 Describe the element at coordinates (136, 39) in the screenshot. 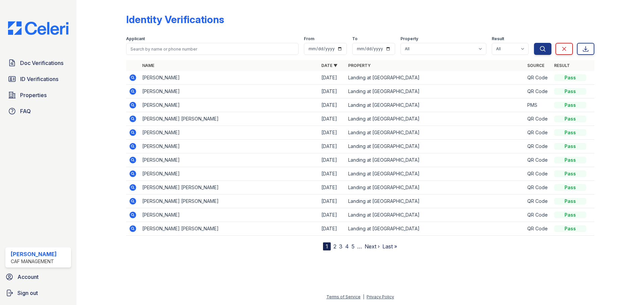

I see `label: Applicant` at that location.